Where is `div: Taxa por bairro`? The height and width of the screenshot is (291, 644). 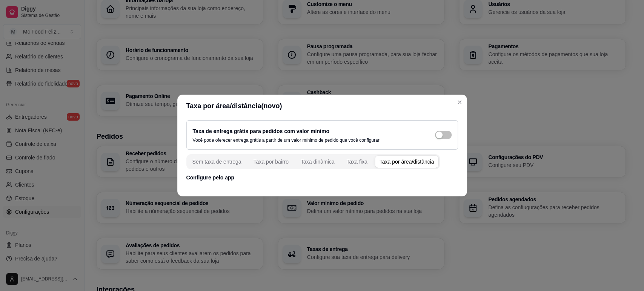 div: Taxa por bairro is located at coordinates (270, 162).